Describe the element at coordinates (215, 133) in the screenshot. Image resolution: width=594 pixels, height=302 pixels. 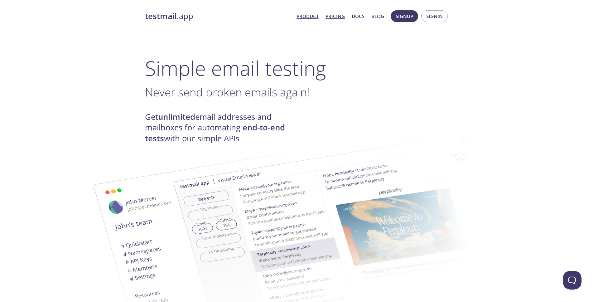
I see `strong: end-to-end tests` at that location.